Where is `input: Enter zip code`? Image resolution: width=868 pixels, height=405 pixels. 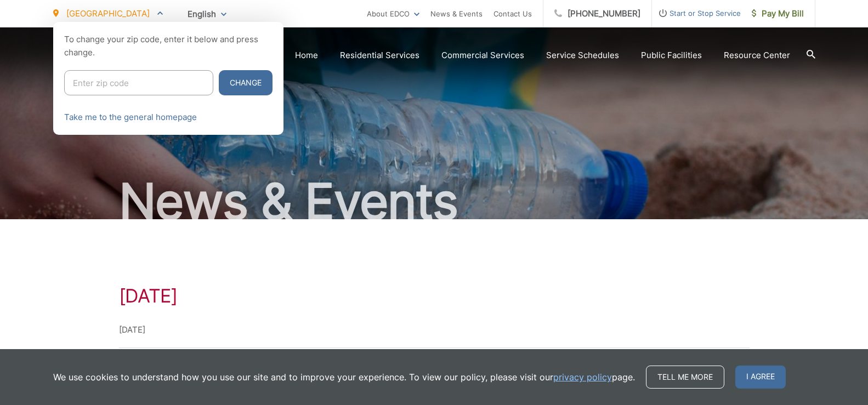
input: Enter zip code is located at coordinates (139, 83).